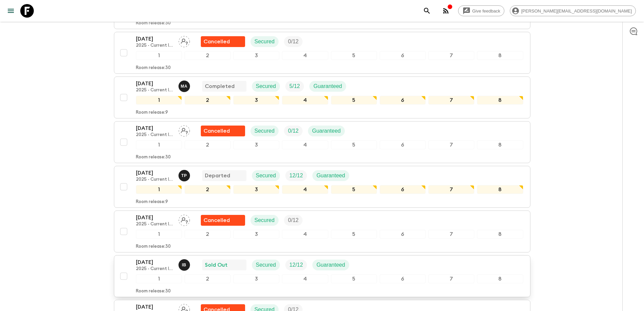 This screenshot has height=311, width=644. I want to click on p: Sold Out, so click(216, 265).